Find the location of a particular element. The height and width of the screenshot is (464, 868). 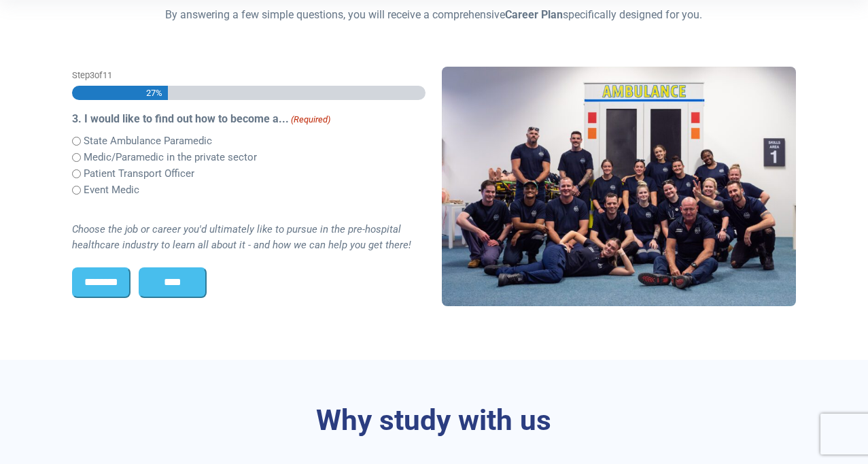

span: 27% is located at coordinates (154, 93).